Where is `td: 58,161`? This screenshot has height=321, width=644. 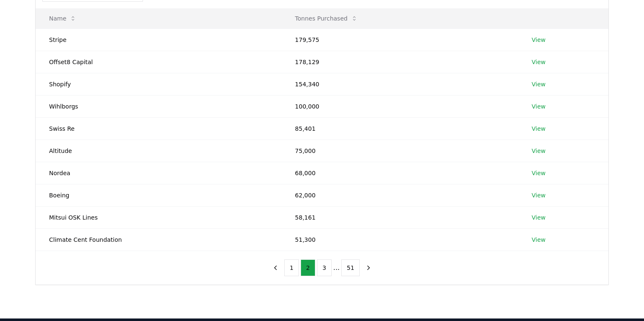
td: 58,161 is located at coordinates (400, 217).